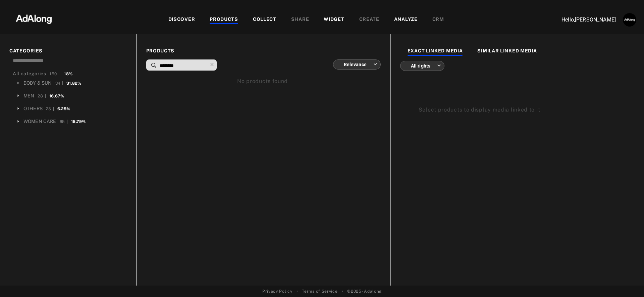 The image size is (644, 297). What do you see at coordinates (74, 83) in the screenshot?
I see `div: 31.82%` at bounding box center [74, 83].